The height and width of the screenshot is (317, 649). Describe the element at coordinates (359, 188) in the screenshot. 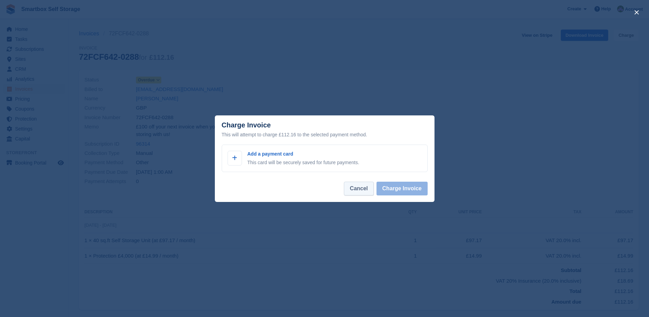

I see `button: Cancel` at that location.